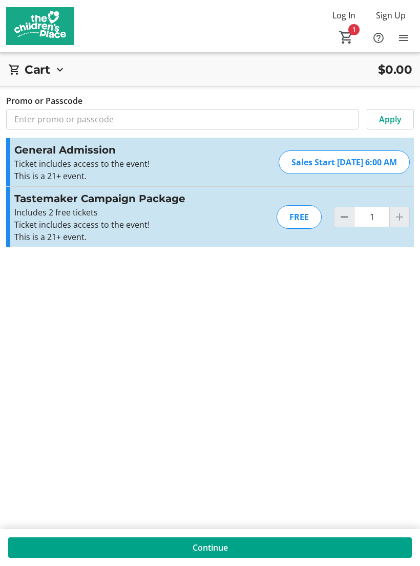  I want to click on span: Apply, so click(390, 119).